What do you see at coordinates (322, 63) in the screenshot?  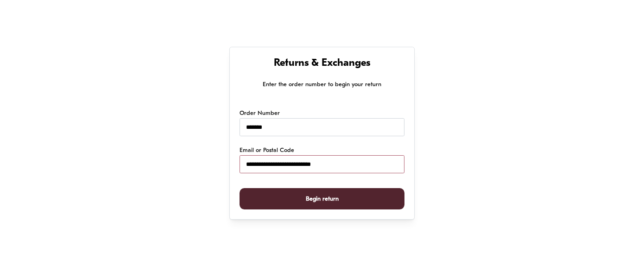 I see `h1: Returns & Exchanges` at bounding box center [322, 63].